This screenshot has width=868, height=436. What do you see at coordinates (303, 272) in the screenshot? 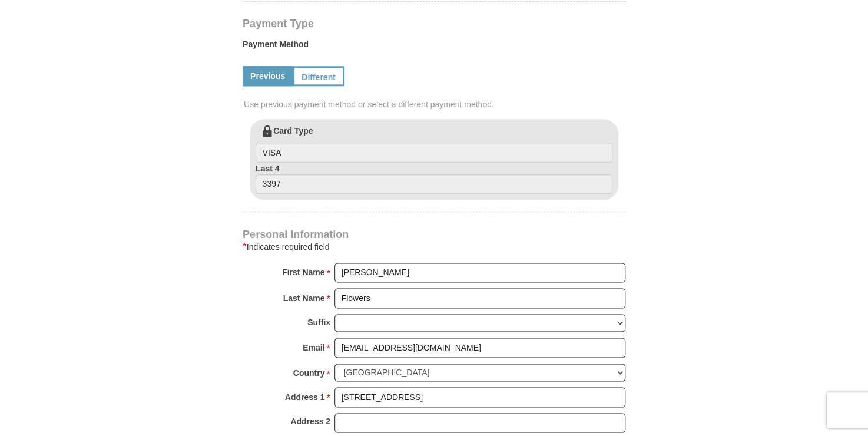
I see `strong: First Name` at bounding box center [303, 272].